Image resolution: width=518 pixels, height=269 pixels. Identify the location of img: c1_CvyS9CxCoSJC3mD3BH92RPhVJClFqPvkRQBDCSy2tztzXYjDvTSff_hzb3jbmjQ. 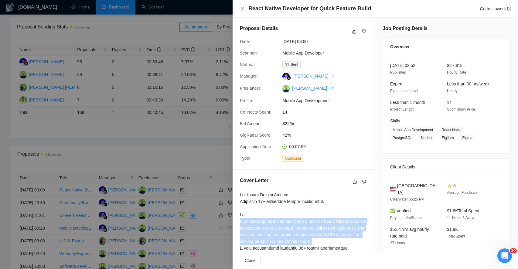
(286, 89).